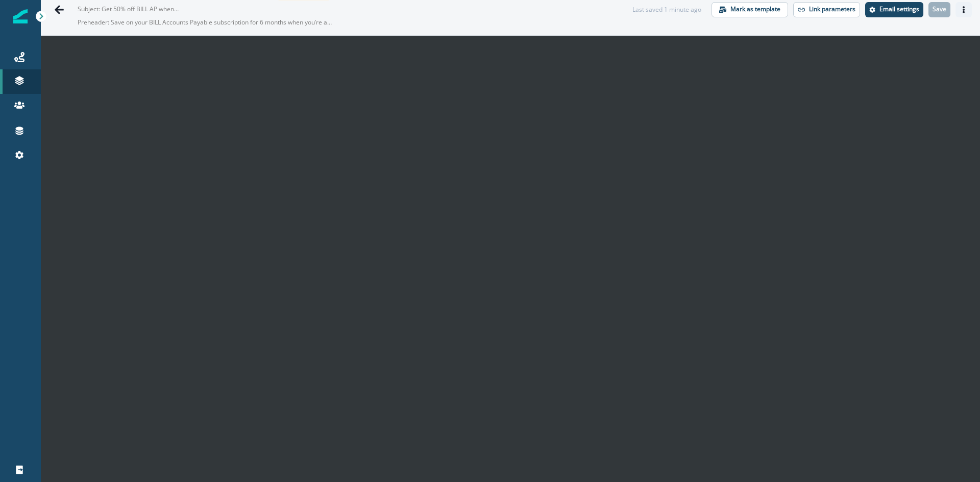 Image resolution: width=980 pixels, height=482 pixels. What do you see at coordinates (963, 10) in the screenshot?
I see `button: Actions` at bounding box center [963, 10].